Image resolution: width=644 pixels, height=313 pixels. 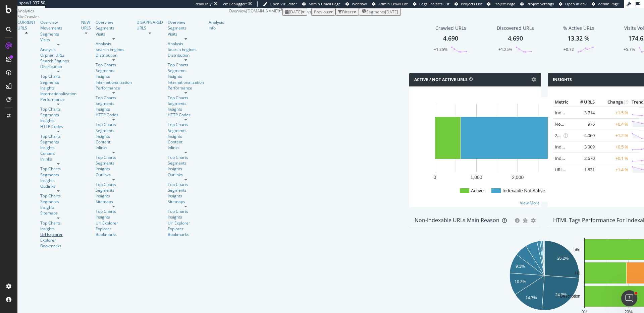 I want to click on a: Non-Indexable URLs, so click(x=575, y=124).